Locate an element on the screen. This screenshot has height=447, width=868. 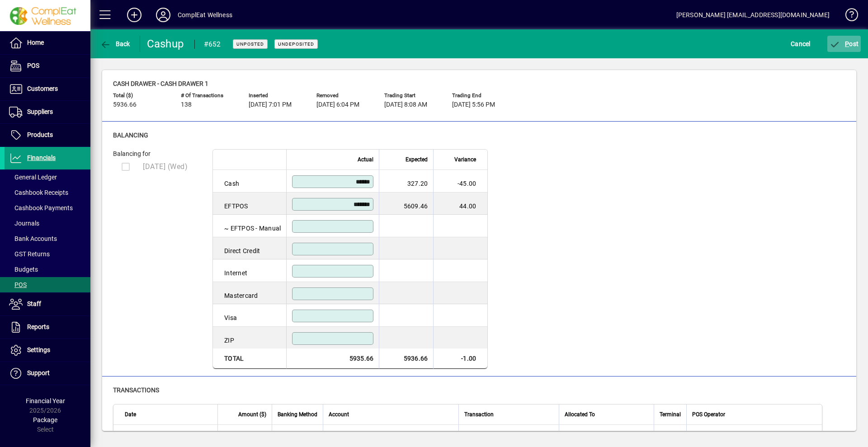
a: Settings is located at coordinates (47, 350).